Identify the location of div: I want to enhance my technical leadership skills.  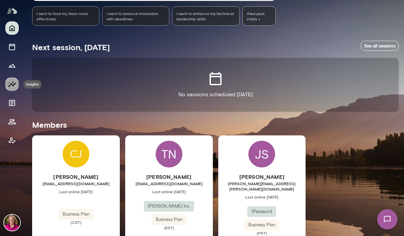
(206, 16).